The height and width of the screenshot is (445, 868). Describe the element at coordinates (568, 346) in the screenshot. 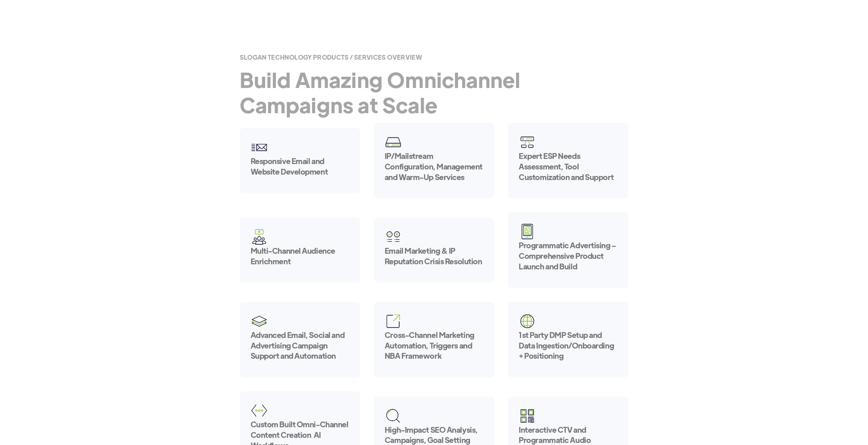

I see `h5: 1st Party DMP Setup and Data Ingestion/Onboarding + Positioning` at that location.